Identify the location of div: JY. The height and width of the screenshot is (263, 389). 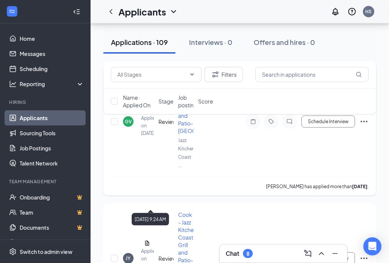
(128, 258).